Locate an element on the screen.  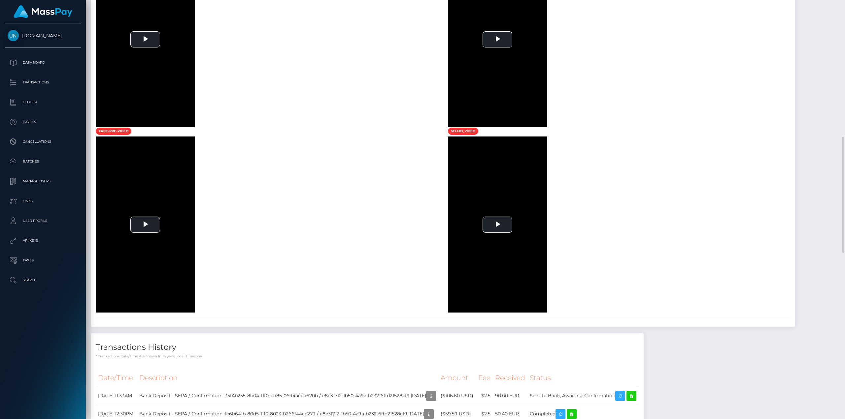
p: * Transactions date/time are shown in payee's local timezone is located at coordinates (367, 356).